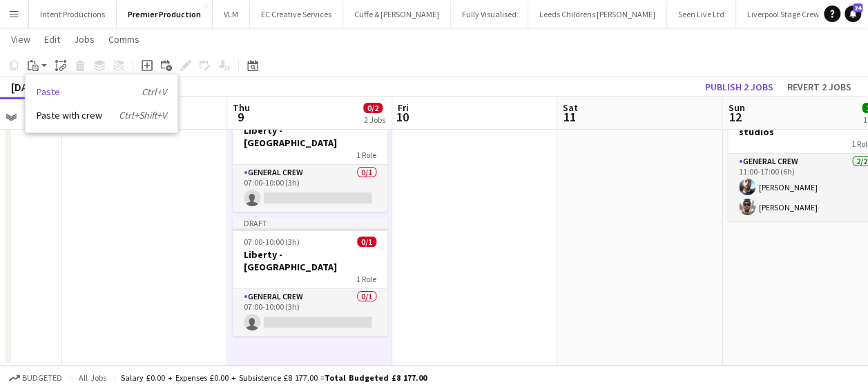  Describe the element at coordinates (819, 87) in the screenshot. I see `button: Revert 2 jobs` at that location.